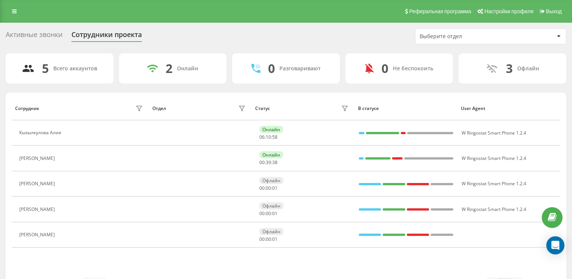 This screenshot has height=279, width=572. What do you see at coordinates (75, 68) in the screenshot?
I see `div: Всего аккаунтов` at bounding box center [75, 68].